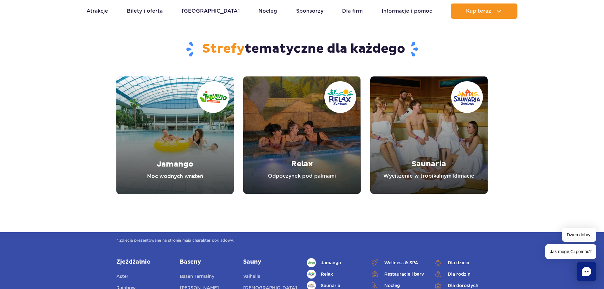 The image size is (604, 289). I want to click on a: Dla dzieci, so click(461, 263).